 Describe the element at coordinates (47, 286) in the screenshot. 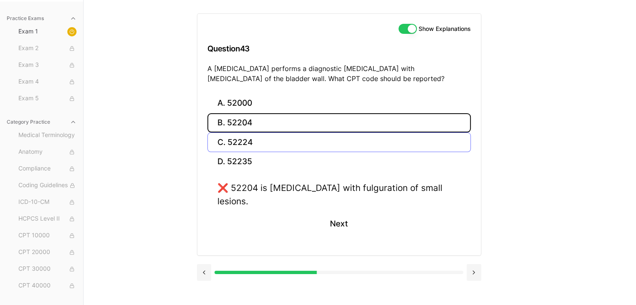

I see `button: CPT 40000` at that location.